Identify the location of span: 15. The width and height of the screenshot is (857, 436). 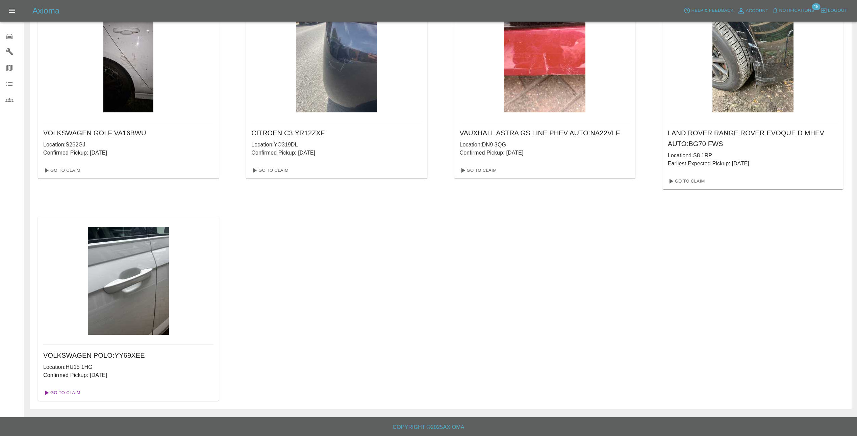
(815, 7).